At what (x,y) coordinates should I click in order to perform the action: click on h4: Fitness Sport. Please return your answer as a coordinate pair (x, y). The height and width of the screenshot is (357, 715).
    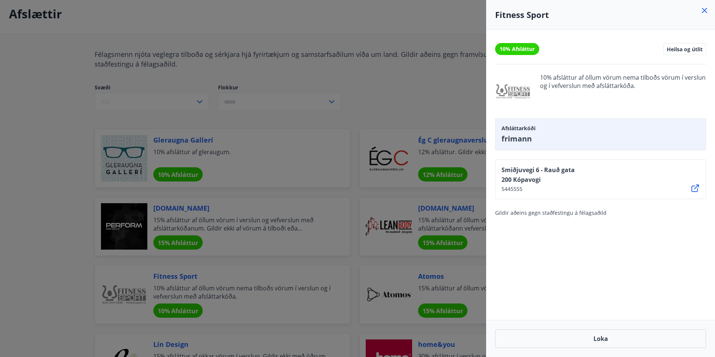
    Looking at the image, I should click on (601, 15).